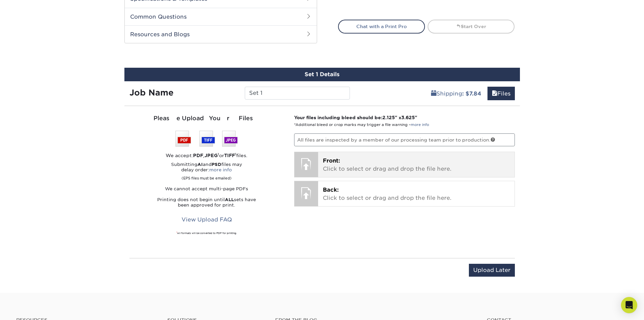 The image size is (644, 320). What do you see at coordinates (381, 27) in the screenshot?
I see `a: Chat with a Print Pro` at bounding box center [381, 27].